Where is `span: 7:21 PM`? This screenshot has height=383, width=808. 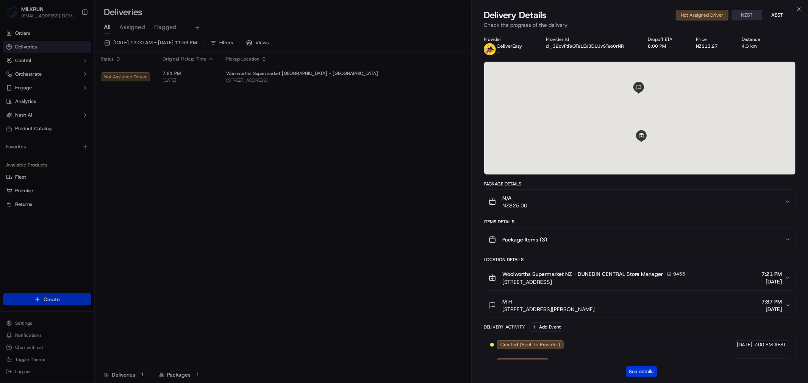
span: 7:21 PM is located at coordinates (771, 274).